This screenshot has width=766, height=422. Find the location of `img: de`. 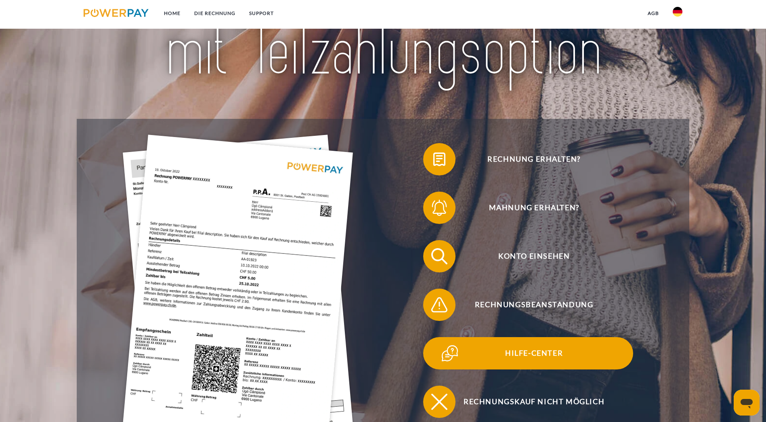

img: de is located at coordinates (678, 12).